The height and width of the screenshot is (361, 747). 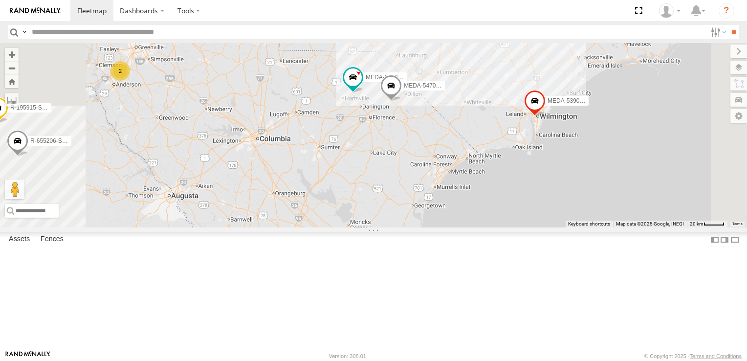 What do you see at coordinates (693, 356) in the screenshot?
I see `div: © Copyright 2025 -` at bounding box center [693, 356].